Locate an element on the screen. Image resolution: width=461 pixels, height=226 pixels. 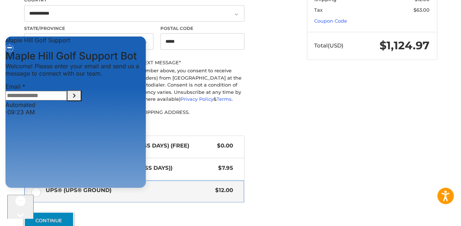
a: Privacy Policy is located at coordinates (197, 99).